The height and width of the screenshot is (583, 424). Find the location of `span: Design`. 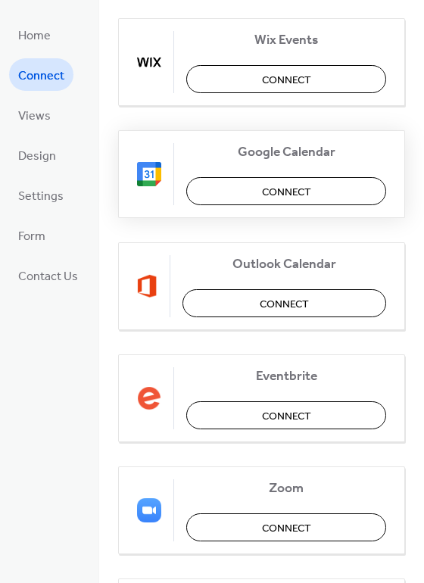

span: Design is located at coordinates (37, 156).